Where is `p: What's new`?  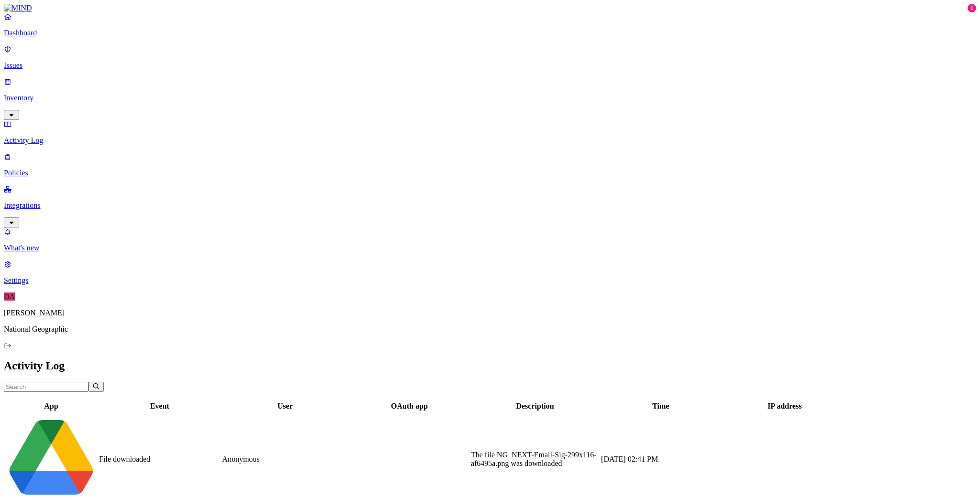
p: What's new is located at coordinates (490, 248).